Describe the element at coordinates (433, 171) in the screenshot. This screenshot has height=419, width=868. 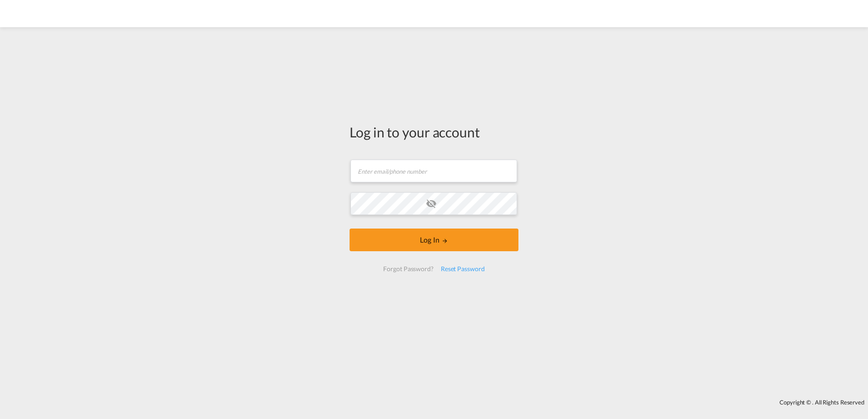
I see `input: Enter email/phone number` at that location.